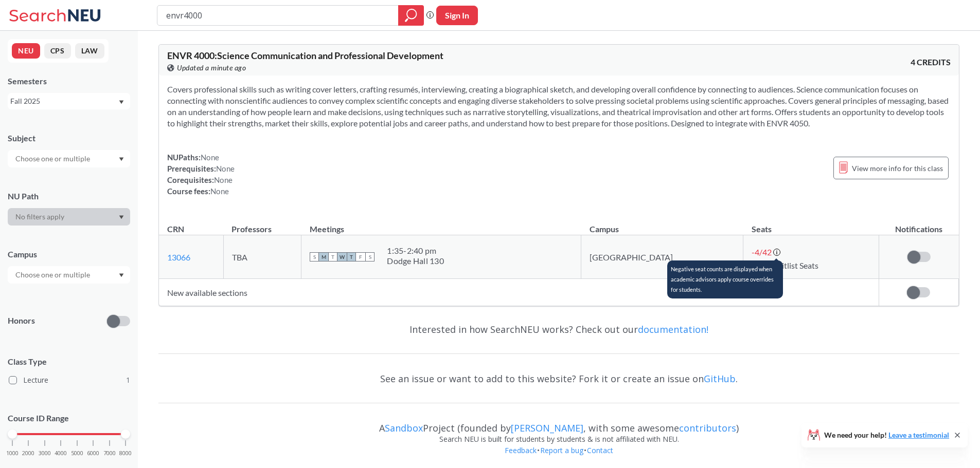 The image size is (980, 468). I want to click on th: Notifications, so click(918, 224).